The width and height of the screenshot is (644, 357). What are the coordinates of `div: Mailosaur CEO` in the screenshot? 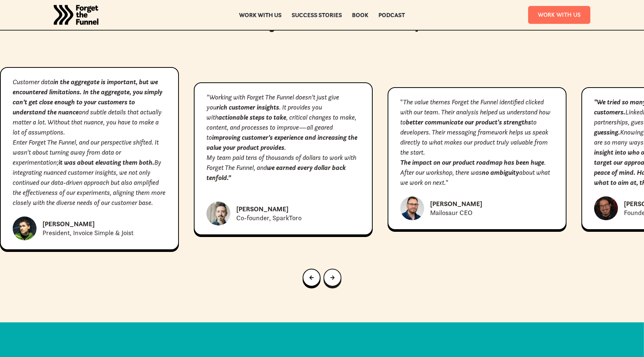 It's located at (451, 213).